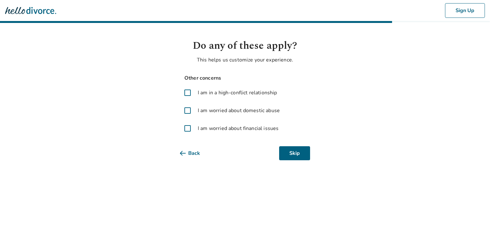  Describe the element at coordinates (474, 237) in the screenshot. I see `div: Chat Widget` at that location.